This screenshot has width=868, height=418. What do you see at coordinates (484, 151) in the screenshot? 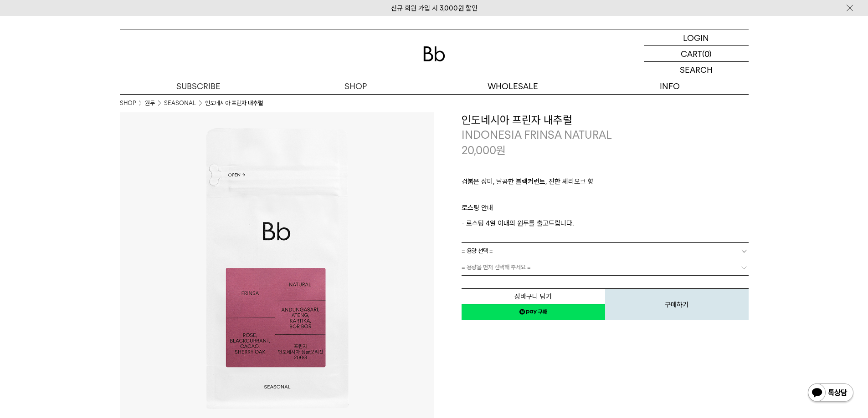
I see `p: 20,000` at bounding box center [484, 151].